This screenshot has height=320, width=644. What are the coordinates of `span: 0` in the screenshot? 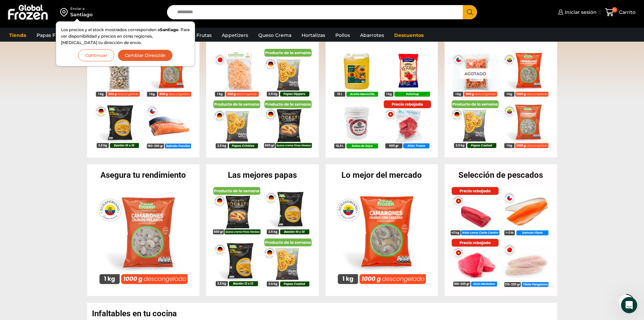 It's located at (615, 10).